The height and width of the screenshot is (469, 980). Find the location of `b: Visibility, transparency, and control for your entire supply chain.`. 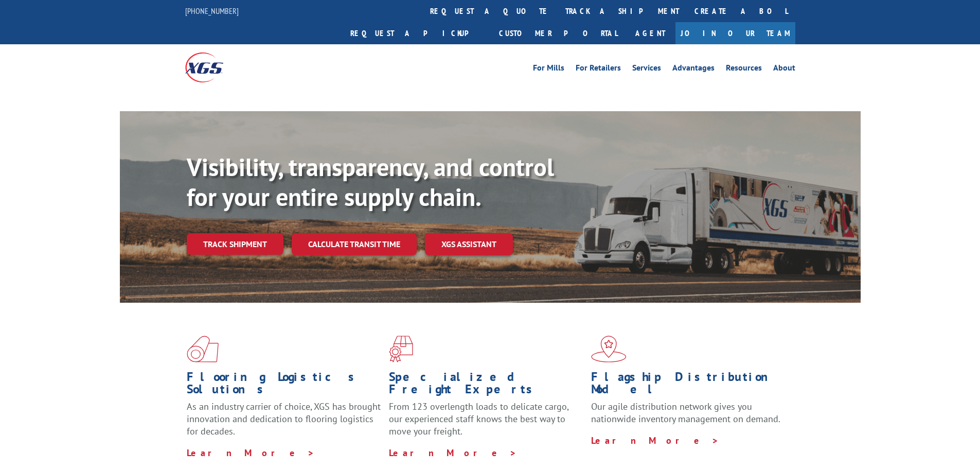

b: Visibility, transparency, and control for your entire supply chain. is located at coordinates (370, 182).